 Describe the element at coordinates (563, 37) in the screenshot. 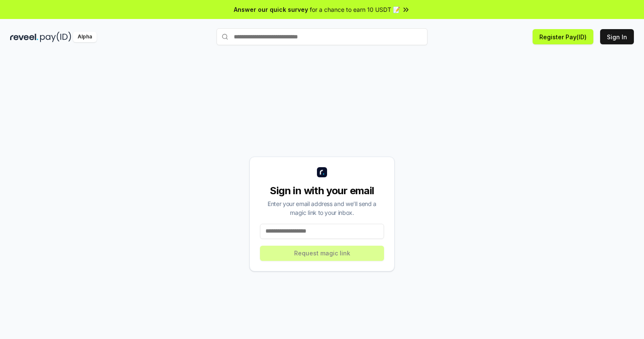

I see `button: Register Pay(ID)` at that location.